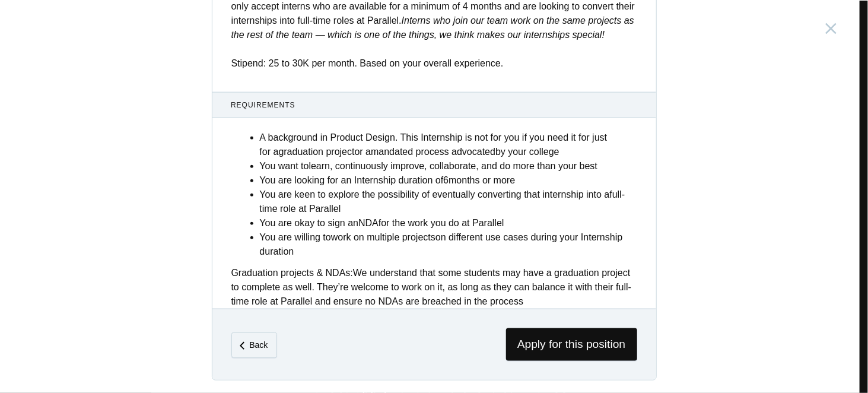  What do you see at coordinates (453, 166) in the screenshot?
I see `strong: learn, continuously improve, collaborate, and do more than your best` at bounding box center [453, 166].